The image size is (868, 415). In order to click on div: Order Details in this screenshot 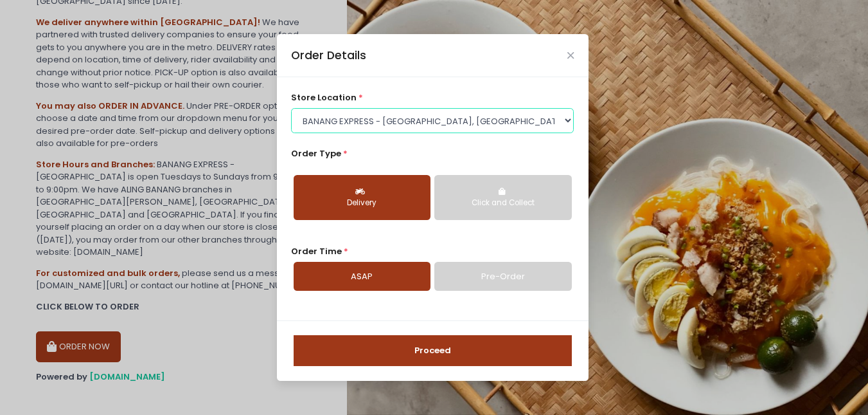, I will do `click(328, 55)`.